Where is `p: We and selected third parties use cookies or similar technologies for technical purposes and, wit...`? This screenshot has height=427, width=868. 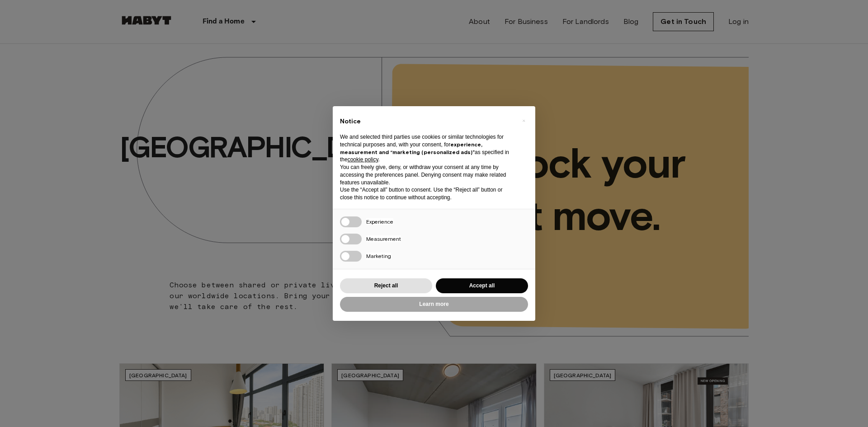
p: We and selected third parties use cookies or similar technologies for technical purposes and, wit... is located at coordinates (427, 148).